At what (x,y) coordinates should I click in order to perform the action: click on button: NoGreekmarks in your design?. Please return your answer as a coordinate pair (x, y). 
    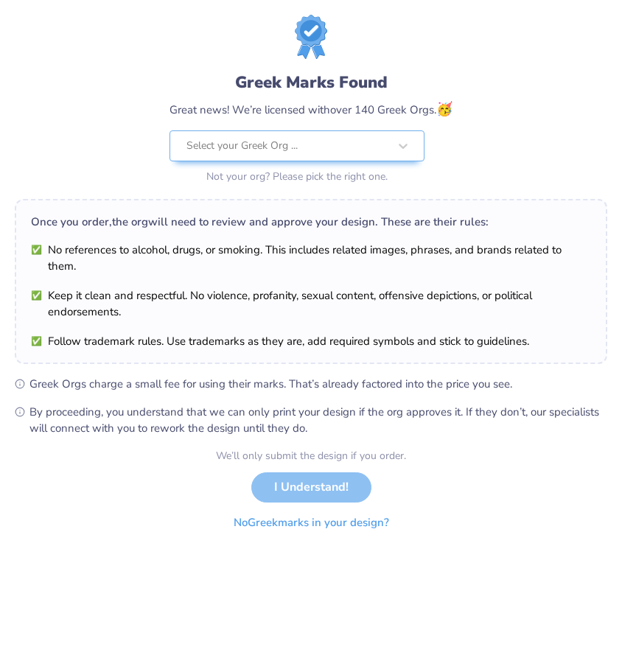
    Looking at the image, I should click on (311, 523).